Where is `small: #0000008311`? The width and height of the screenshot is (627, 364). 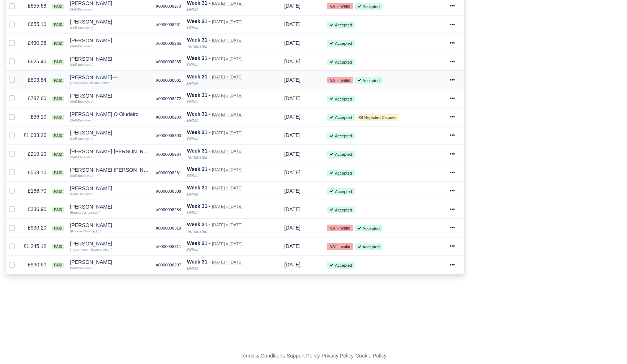
small: #0000008311 is located at coordinates (169, 247).